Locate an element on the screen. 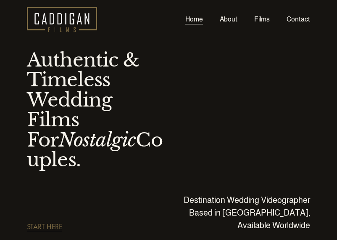 This screenshot has width=337, height=240. a: Films is located at coordinates (262, 19).